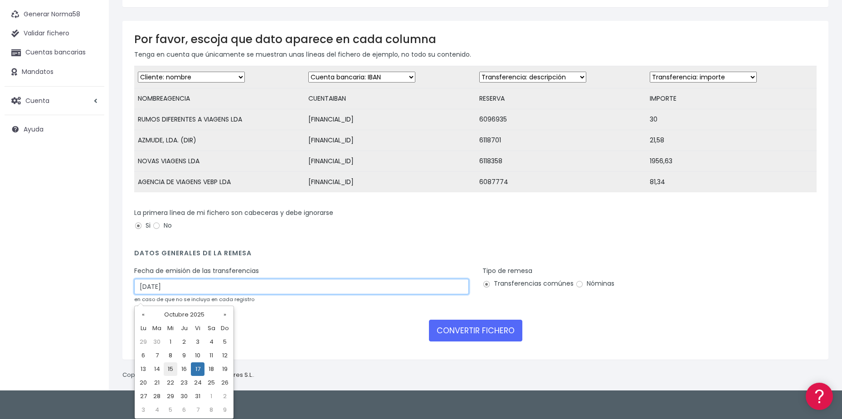 The image size is (842, 419). Describe the element at coordinates (390, 99) in the screenshot. I see `td: CUENTAIBAN` at that location.